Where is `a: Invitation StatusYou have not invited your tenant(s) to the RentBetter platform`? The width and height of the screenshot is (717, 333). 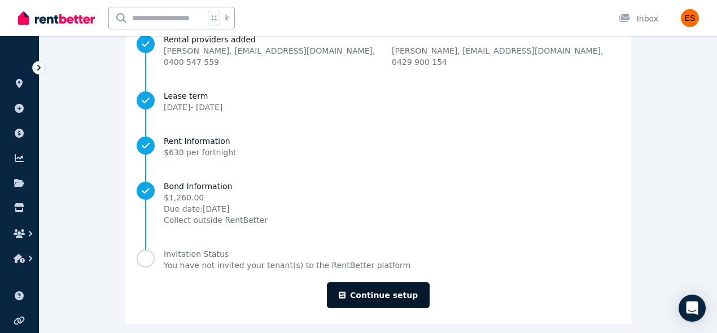 a: Invitation StatusYou have not invited your tenant(s) to the RentBetter platform is located at coordinates (379, 260).